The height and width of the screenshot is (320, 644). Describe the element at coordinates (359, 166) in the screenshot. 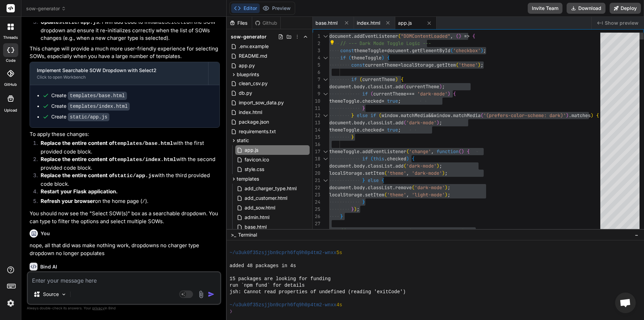

I see `span: body` at that location.